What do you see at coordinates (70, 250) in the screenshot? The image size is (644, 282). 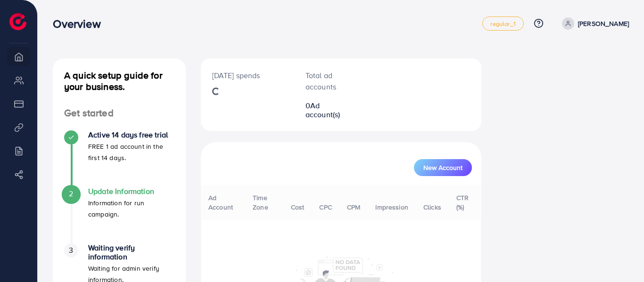 I see `span: 3` at bounding box center [70, 250].